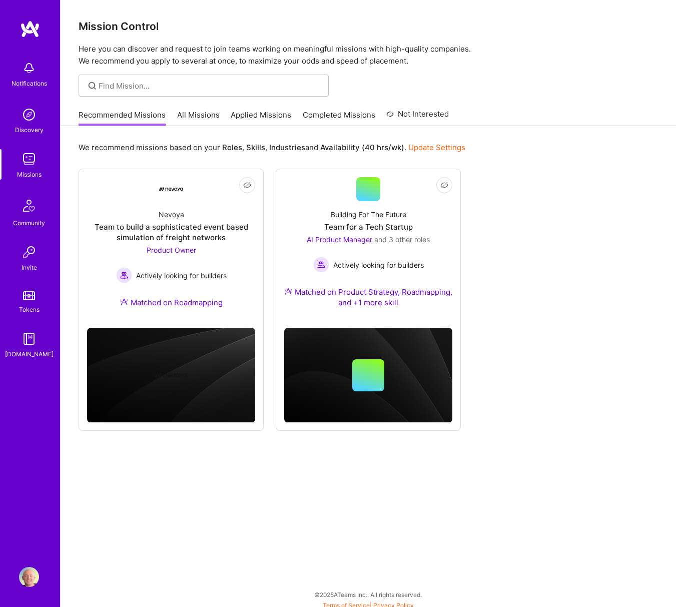 The image size is (676, 607). Describe the element at coordinates (368, 227) in the screenshot. I see `div: Team for a Tech Startup` at that location.